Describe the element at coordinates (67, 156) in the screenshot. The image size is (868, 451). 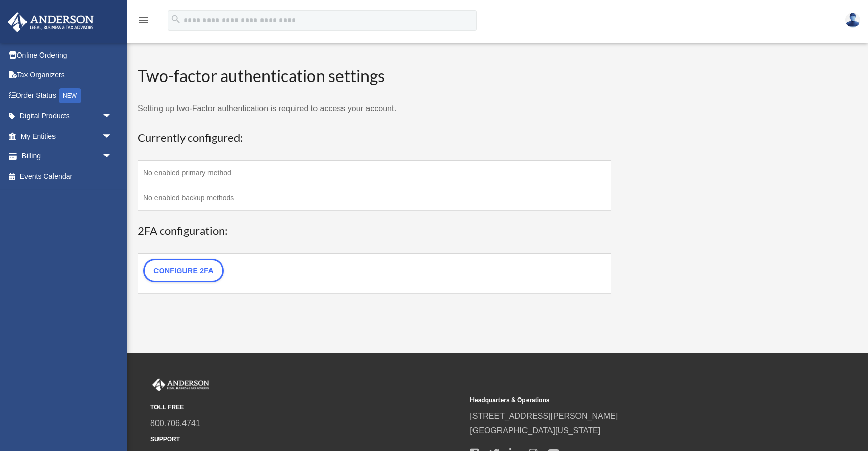
I see `a: Billingarrow_drop_down` at that location.